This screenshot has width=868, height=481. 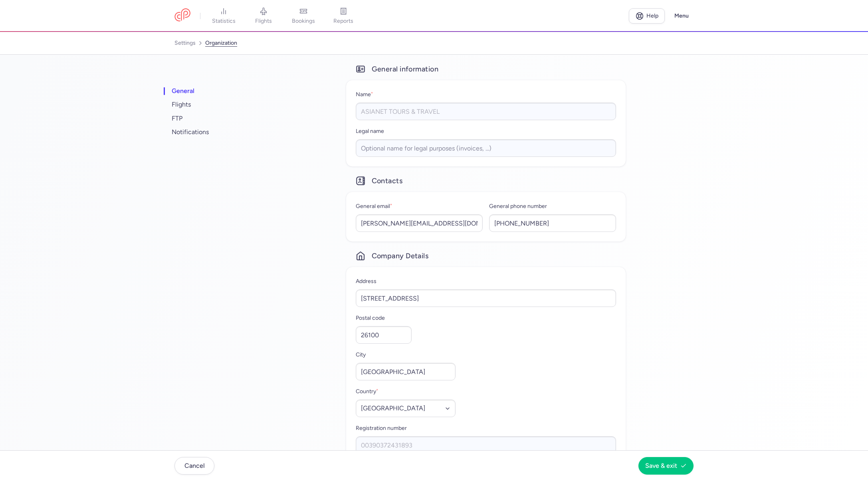 I want to click on label: Name, so click(x=486, y=95).